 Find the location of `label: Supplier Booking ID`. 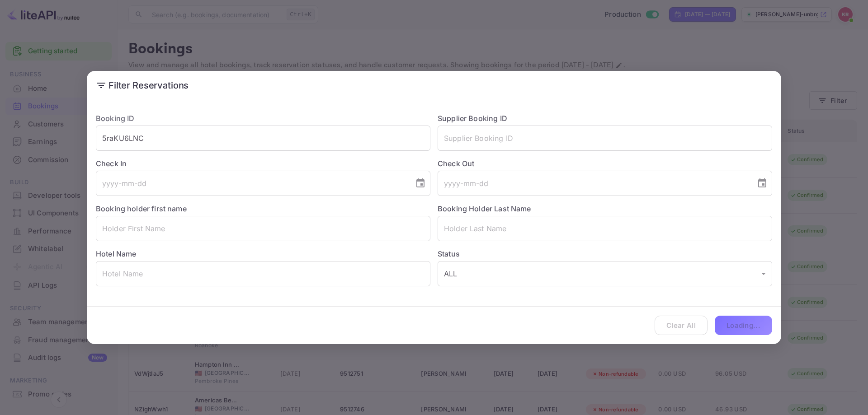

label: Supplier Booking ID is located at coordinates (473, 119).